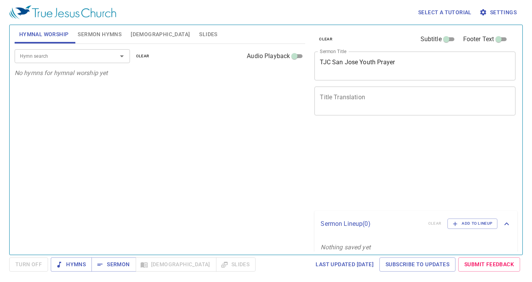 The width and height of the screenshot is (532, 282). What do you see at coordinates (268, 56) in the screenshot?
I see `span: Audio Playback` at bounding box center [268, 56].